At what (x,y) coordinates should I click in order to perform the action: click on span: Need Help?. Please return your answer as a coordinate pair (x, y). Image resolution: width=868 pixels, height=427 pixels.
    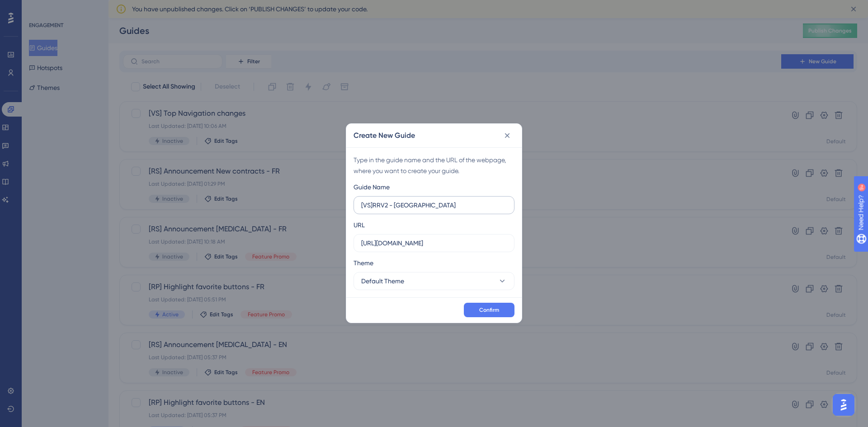
    Looking at the image, I should click on (39, 8).